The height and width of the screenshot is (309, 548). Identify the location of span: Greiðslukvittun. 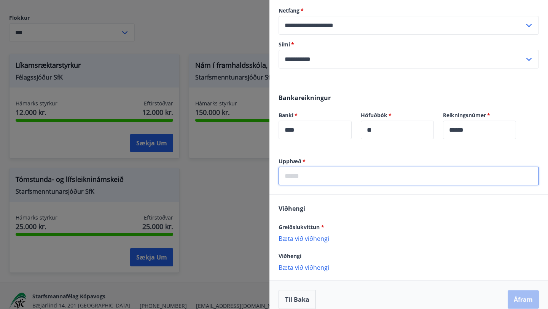
(302, 227).